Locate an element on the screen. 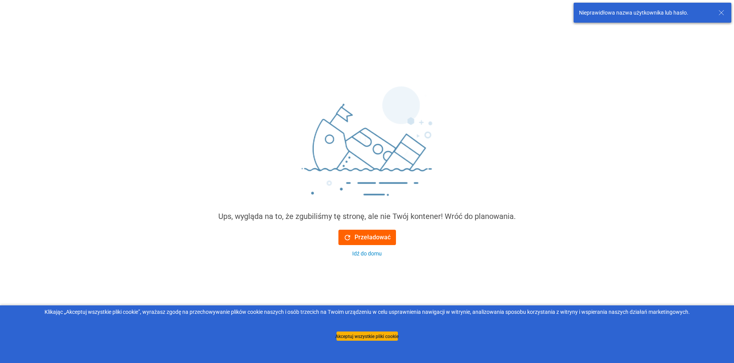  font: Idź do domu is located at coordinates (367, 253).